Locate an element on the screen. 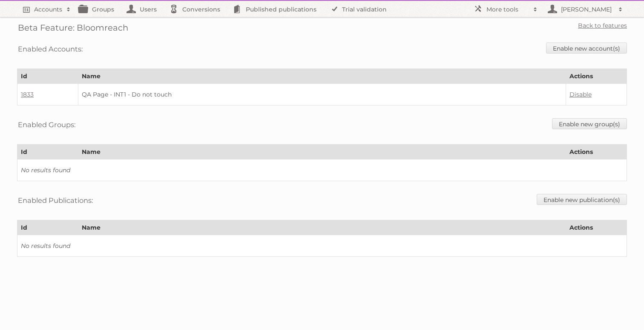 The width and height of the screenshot is (644, 330). a: Back to features is located at coordinates (602, 26).